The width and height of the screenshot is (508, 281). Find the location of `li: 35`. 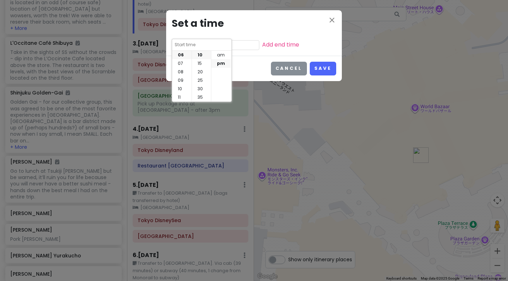

li: 35 is located at coordinates (202, 97).